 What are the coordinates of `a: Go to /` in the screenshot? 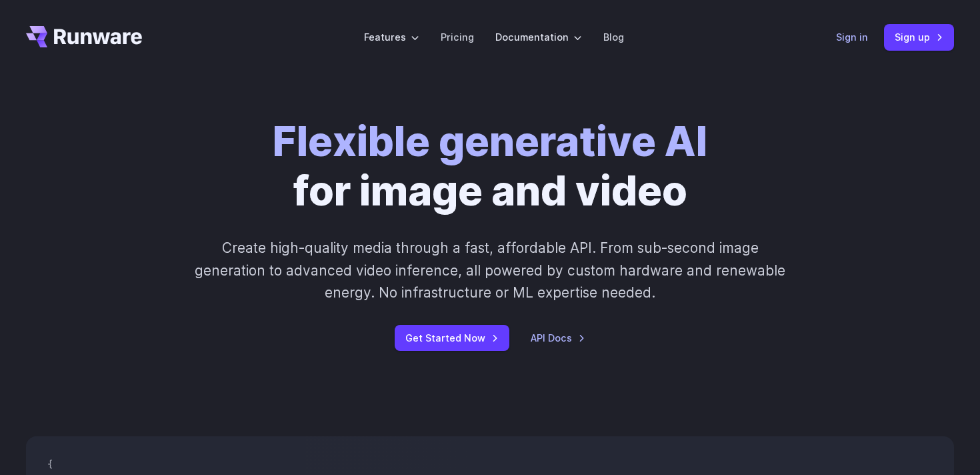 It's located at (84, 36).